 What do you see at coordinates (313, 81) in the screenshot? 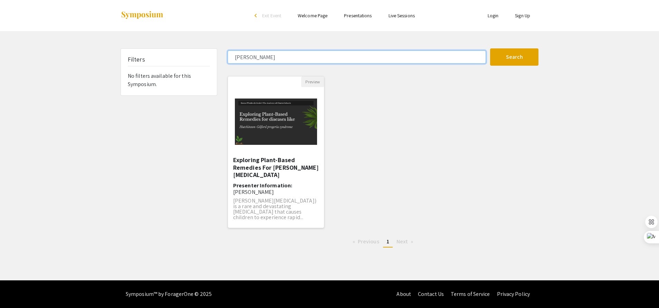
I see `button: Preview` at bounding box center [313, 81].